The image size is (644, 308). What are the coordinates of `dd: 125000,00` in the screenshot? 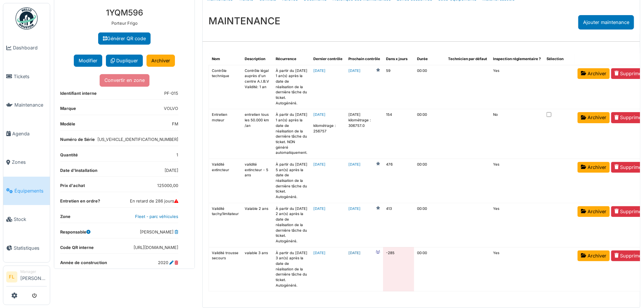 It's located at (168, 186).